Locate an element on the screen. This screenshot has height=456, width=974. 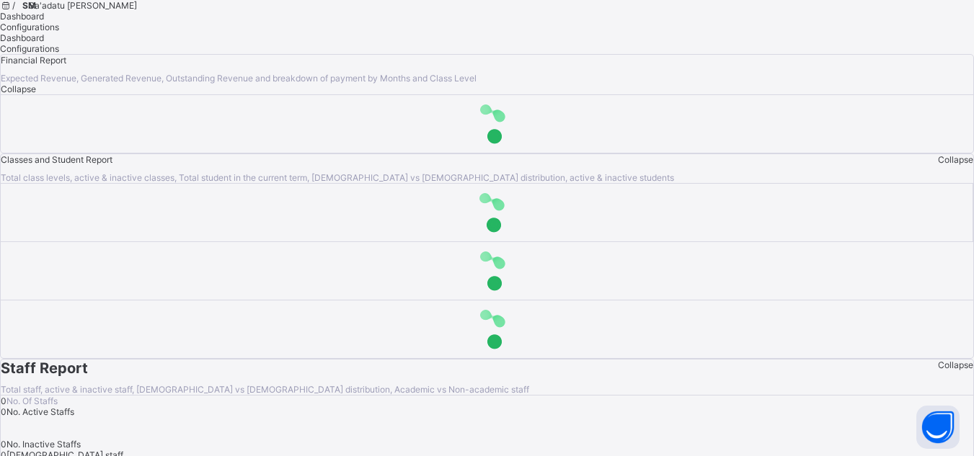
span: No. Active Staffs is located at coordinates (40, 412).